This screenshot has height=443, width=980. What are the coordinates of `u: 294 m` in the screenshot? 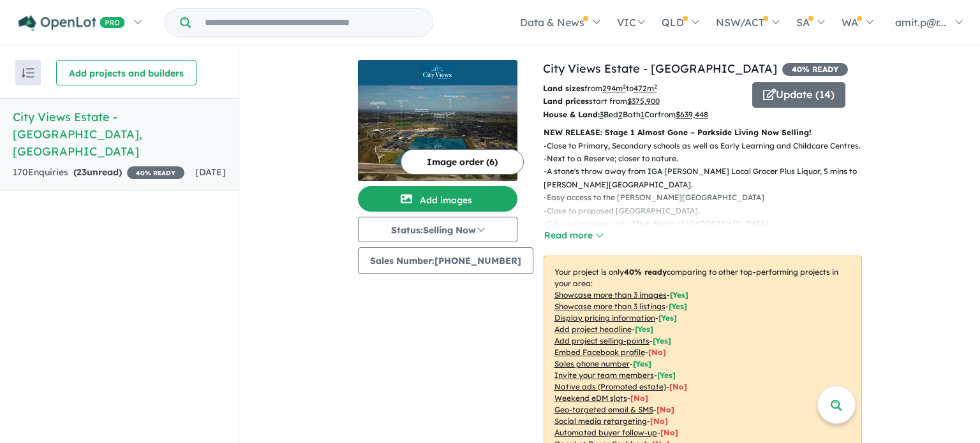 It's located at (614, 88).